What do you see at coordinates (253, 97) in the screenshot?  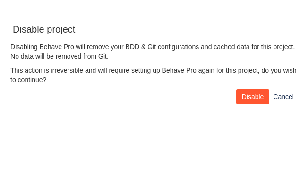 I see `span: Disable` at bounding box center [253, 97].